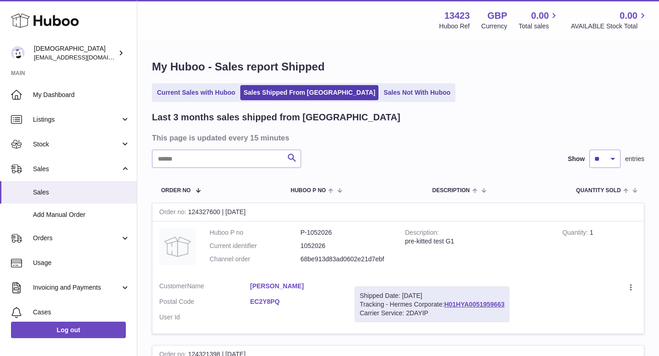 This screenshot has height=356, width=659. Describe the element at coordinates (539, 26) in the screenshot. I see `span: Total sales` at that location.